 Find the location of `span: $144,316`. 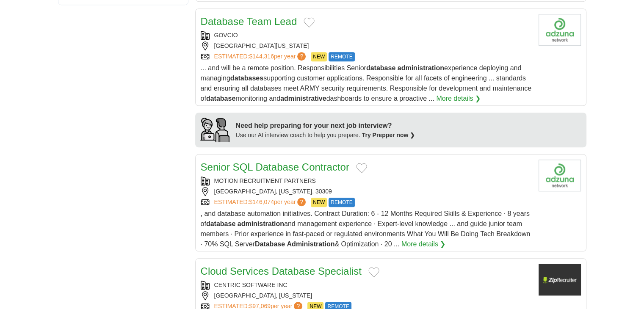

span: $144,316 is located at coordinates (261, 56).